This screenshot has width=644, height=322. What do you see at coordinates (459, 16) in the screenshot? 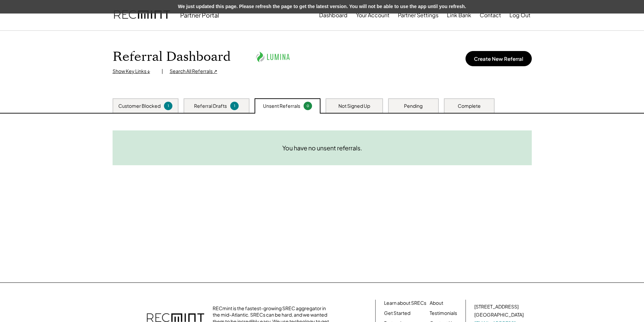
I see `button: Link Bank` at bounding box center [459, 16].